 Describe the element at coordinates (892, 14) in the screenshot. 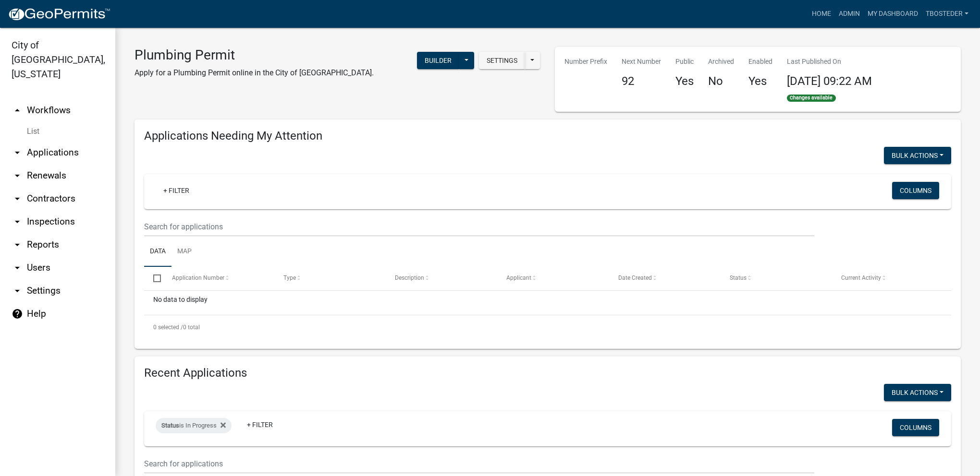

I see `a: My Dashboard` at that location.